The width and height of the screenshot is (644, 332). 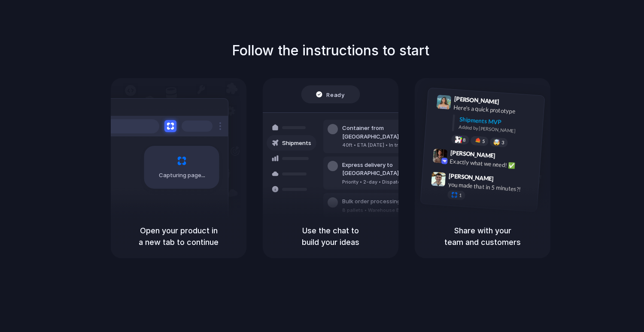 I want to click on div: Priority • 2-day • Dispatched, so click(x=388, y=182).